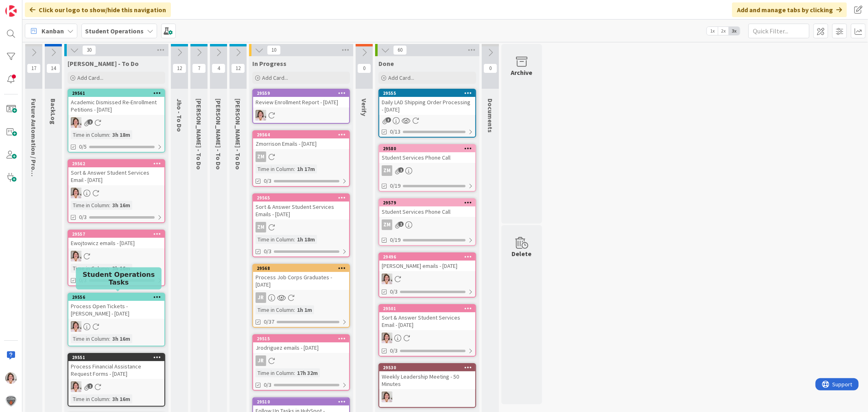  I want to click on div: 29530, so click(429, 368).